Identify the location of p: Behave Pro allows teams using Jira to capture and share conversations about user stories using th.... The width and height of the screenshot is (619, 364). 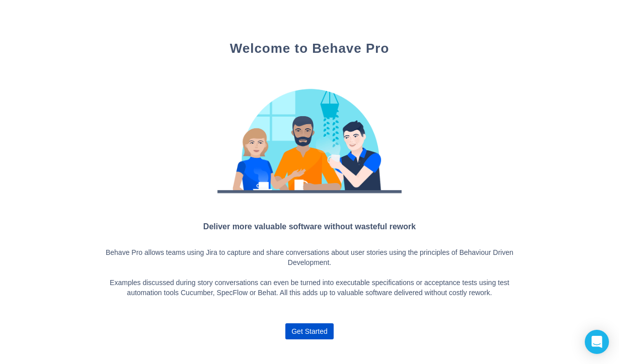
(310, 273).